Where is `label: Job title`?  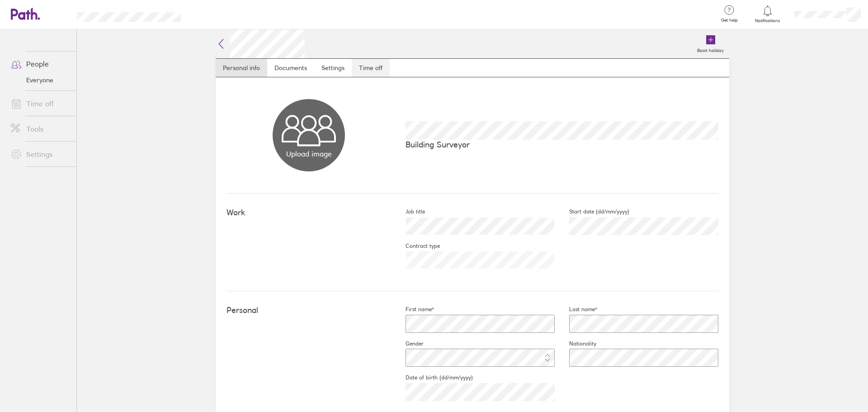
label: Job title is located at coordinates (408, 212).